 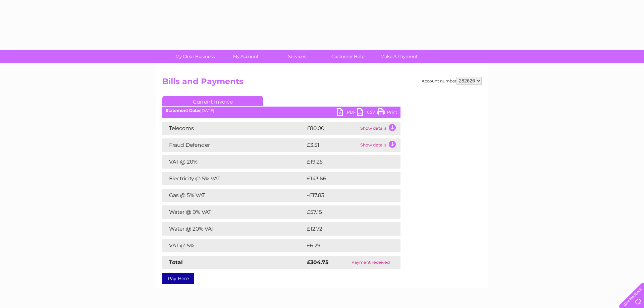 What do you see at coordinates (183, 110) in the screenshot?
I see `b: Statement Date:` at bounding box center [183, 110].